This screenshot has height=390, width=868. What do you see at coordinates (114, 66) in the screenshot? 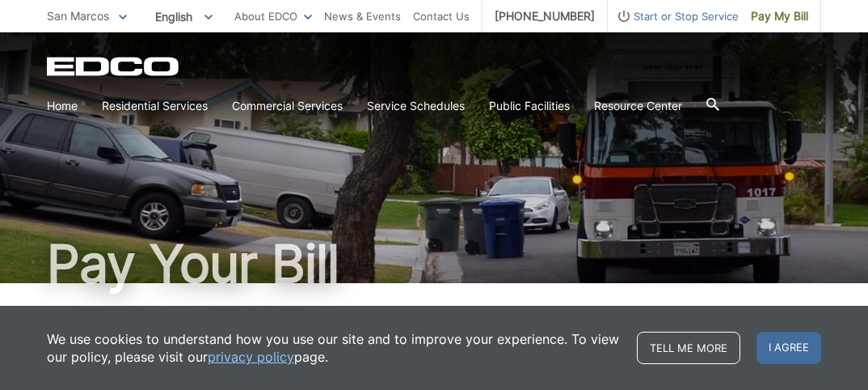
I see `a: EDCD logo. Return to the homepage.` at bounding box center [114, 66].